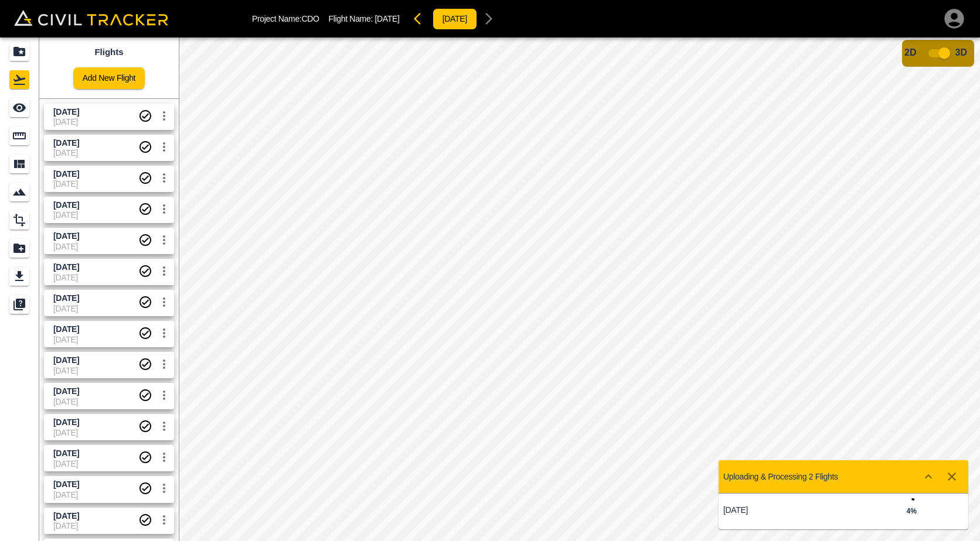  I want to click on p: Flight Name:, so click(364, 19).